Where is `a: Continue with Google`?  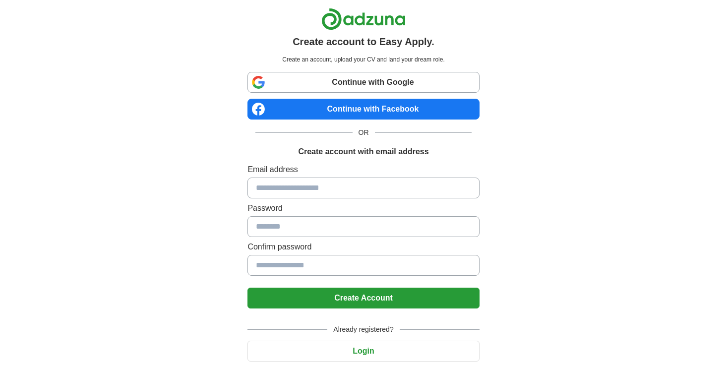
a: Continue with Google is located at coordinates (363, 82).